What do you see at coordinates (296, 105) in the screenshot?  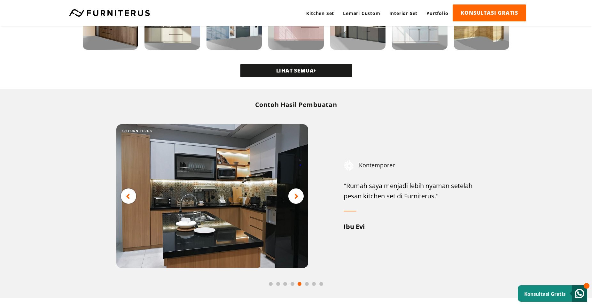 I see `h2: Contoh Hasil Pembuatan` at bounding box center [296, 105].